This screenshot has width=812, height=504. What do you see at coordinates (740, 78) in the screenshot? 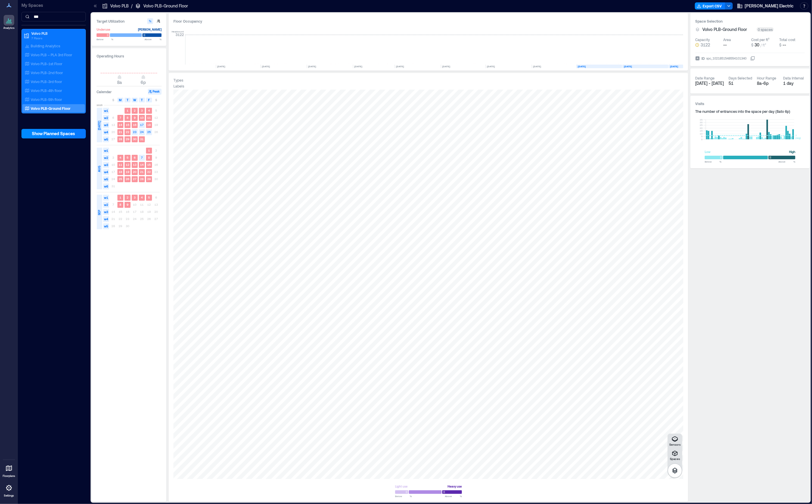
I see `div: Days Selected` at bounding box center [740, 78].